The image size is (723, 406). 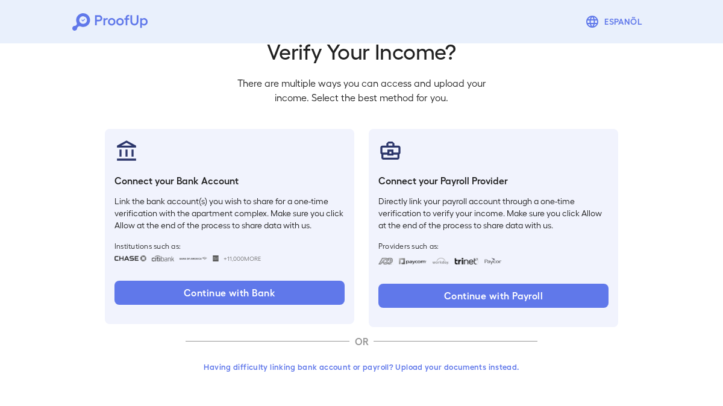 I want to click on img: adp.svg, so click(x=386, y=261).